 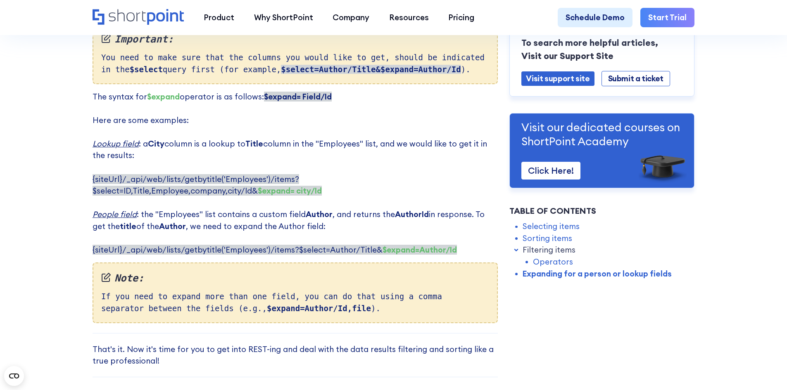 What do you see at coordinates (409, 17) in the screenshot?
I see `div: Resources` at bounding box center [409, 17].